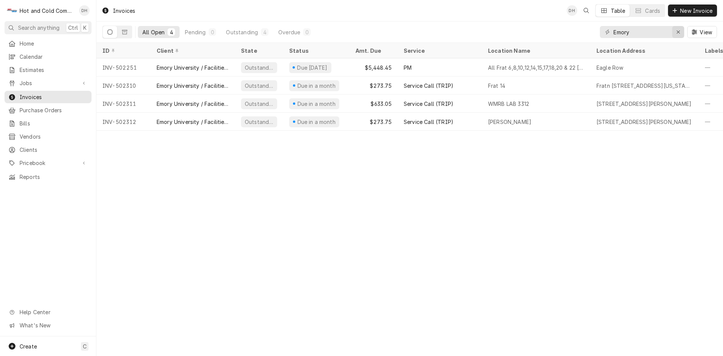 The height and width of the screenshot is (356, 723). I want to click on span: K, so click(85, 28).